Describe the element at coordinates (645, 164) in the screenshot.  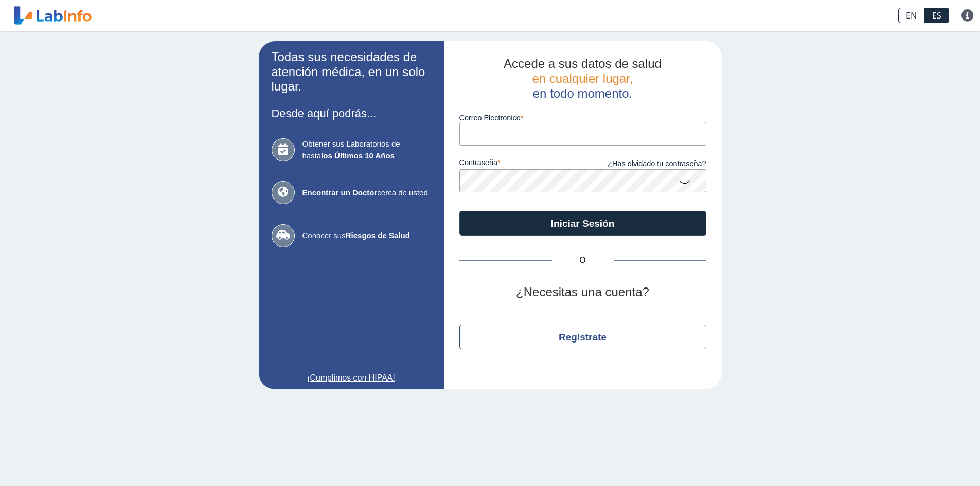
I see `a: ¿Has olvidado tu contraseña?` at that location.